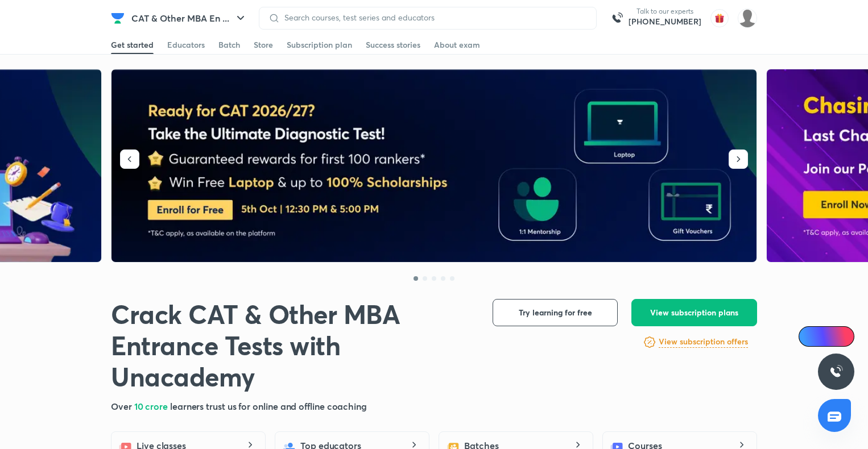 This screenshot has width=868, height=449. I want to click on img: Icon, so click(811, 337).